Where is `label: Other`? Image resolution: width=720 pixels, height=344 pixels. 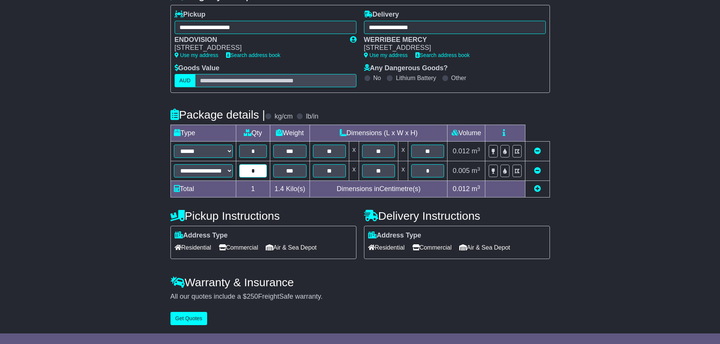 label: Other is located at coordinates (459, 78).